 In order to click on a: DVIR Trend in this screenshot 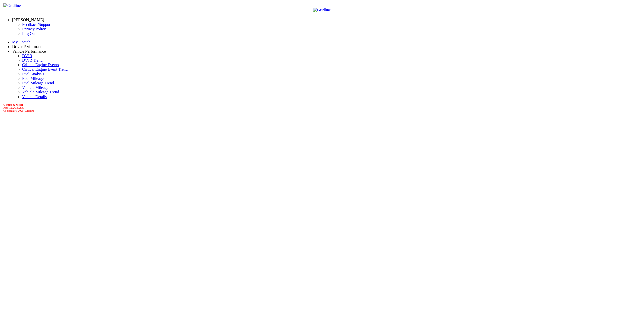, I will do `click(32, 60)`.